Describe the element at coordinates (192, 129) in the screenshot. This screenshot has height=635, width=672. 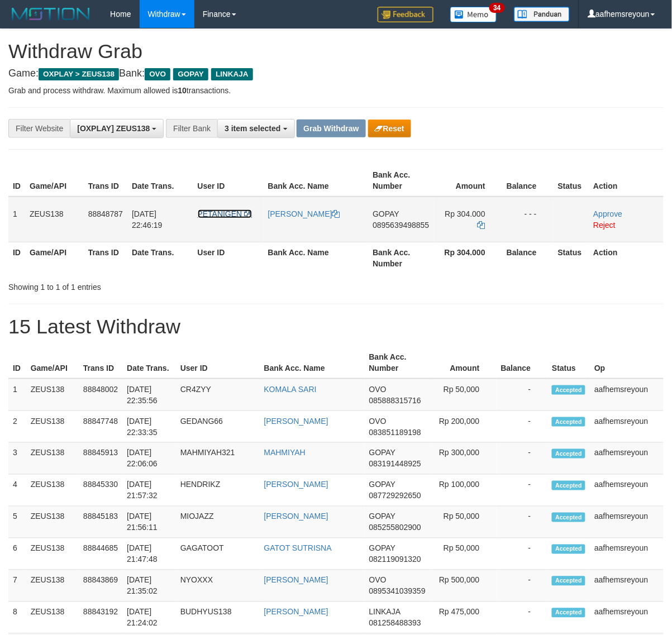
I see `div: Filter Bank` at that location.